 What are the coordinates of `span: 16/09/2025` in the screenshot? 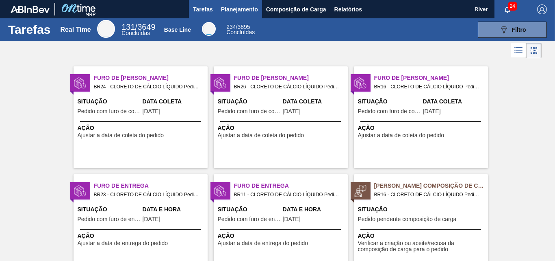 It's located at (432, 111).